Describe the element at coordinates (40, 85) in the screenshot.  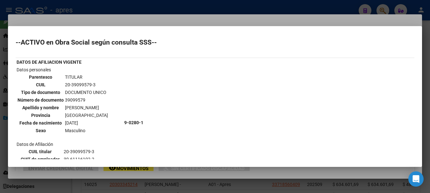
I see `th: CUIL` at that location.